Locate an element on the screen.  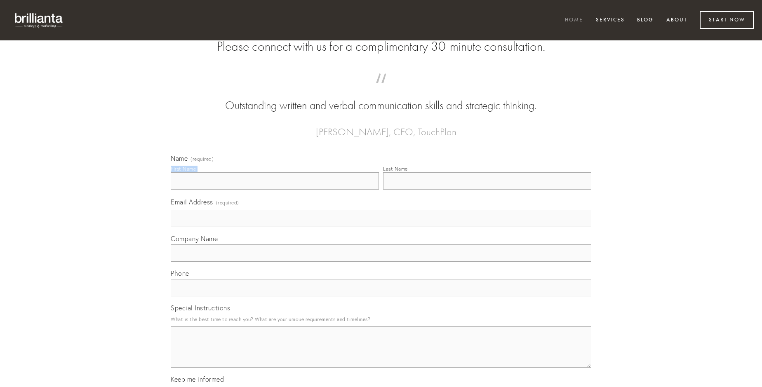
a: Start Now is located at coordinates (726, 20).